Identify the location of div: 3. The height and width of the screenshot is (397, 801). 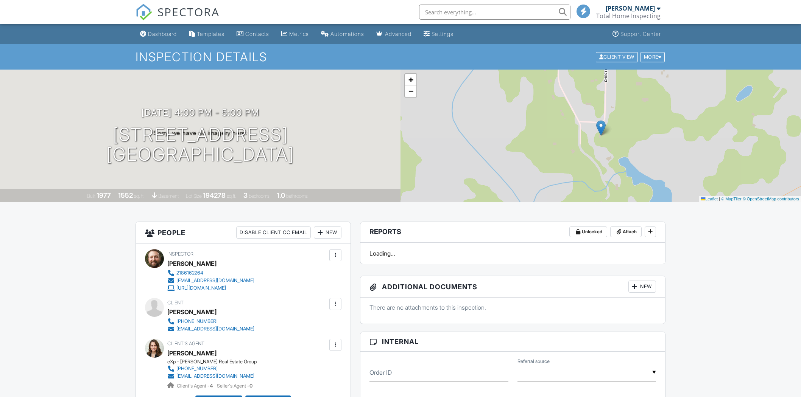
(245, 195).